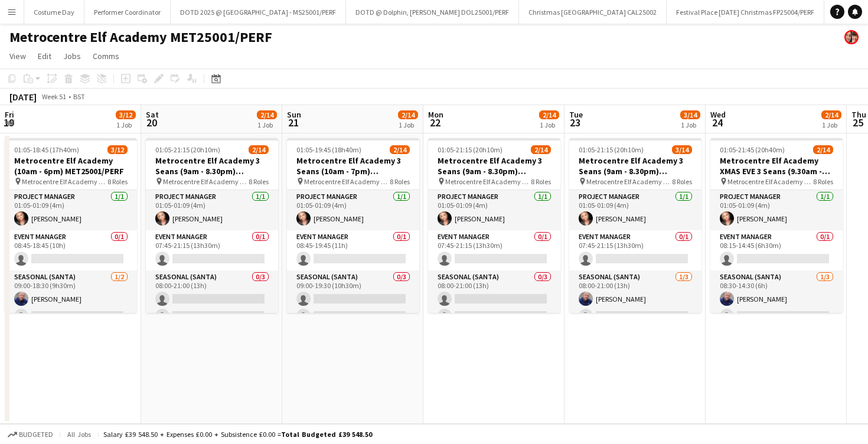 The image size is (868, 444). What do you see at coordinates (717, 122) in the screenshot?
I see `span: 24` at bounding box center [717, 122].